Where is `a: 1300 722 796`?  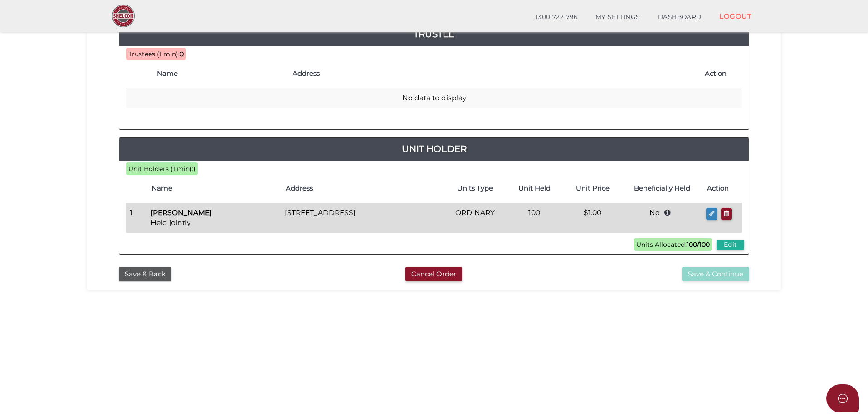 a: 1300 722 796 is located at coordinates (556, 17).